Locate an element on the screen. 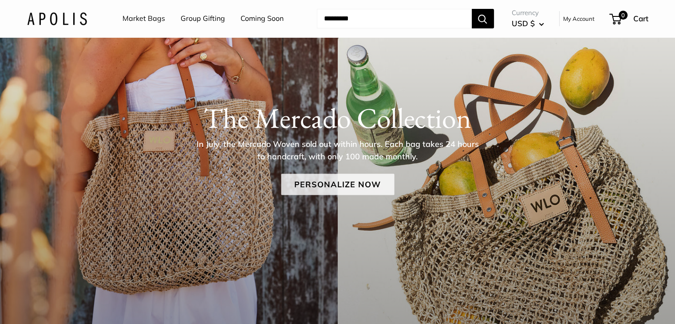 The width and height of the screenshot is (675, 324). a: 0 Cart is located at coordinates (630, 19).